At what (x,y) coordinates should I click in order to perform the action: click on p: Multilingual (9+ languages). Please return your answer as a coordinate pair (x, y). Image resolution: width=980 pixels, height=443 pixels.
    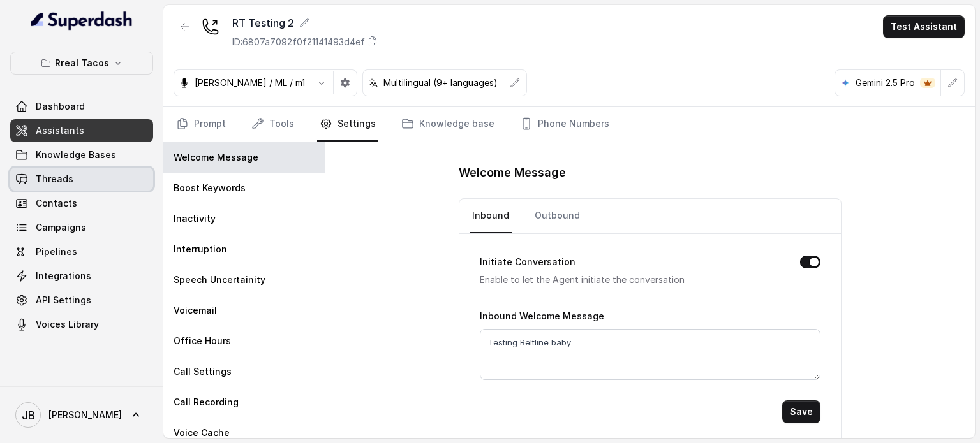
    Looking at the image, I should click on (440, 83).